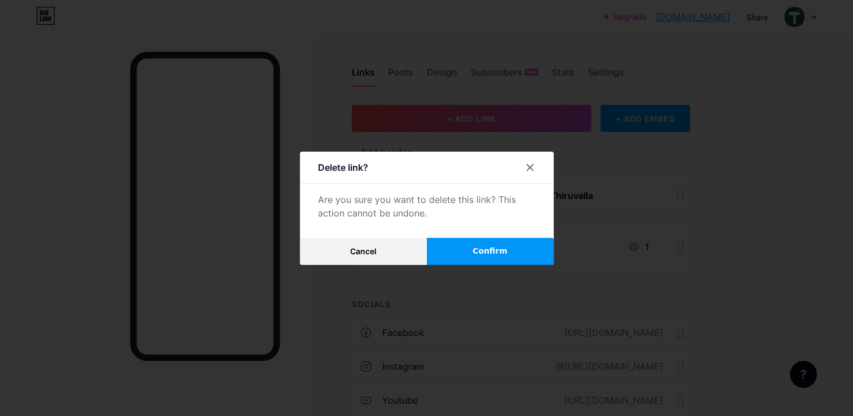 This screenshot has width=853, height=416. What do you see at coordinates (490, 251) in the screenshot?
I see `button: Confirm` at bounding box center [490, 251].